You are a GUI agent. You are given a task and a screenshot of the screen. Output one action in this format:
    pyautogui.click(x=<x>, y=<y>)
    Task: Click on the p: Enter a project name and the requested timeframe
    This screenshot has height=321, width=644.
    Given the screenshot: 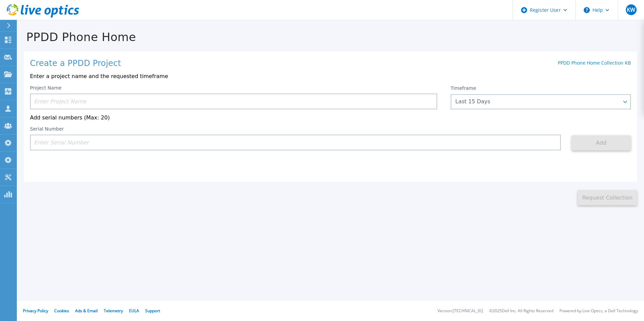 What is the action you would take?
    pyautogui.click(x=331, y=76)
    